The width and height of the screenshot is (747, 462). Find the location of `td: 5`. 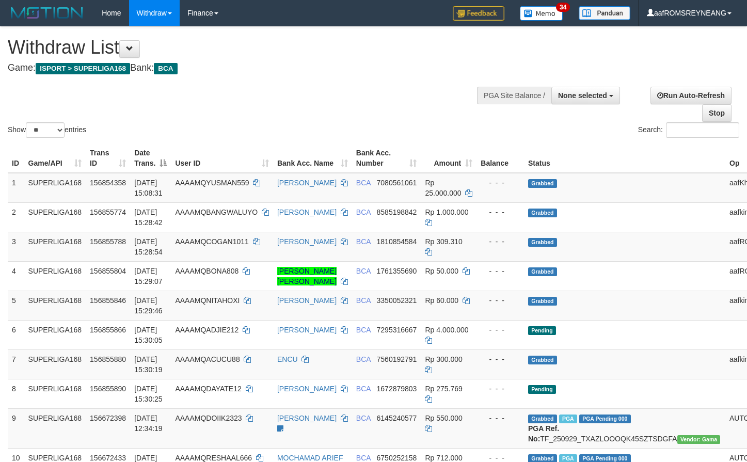

td: 5 is located at coordinates (16, 305).